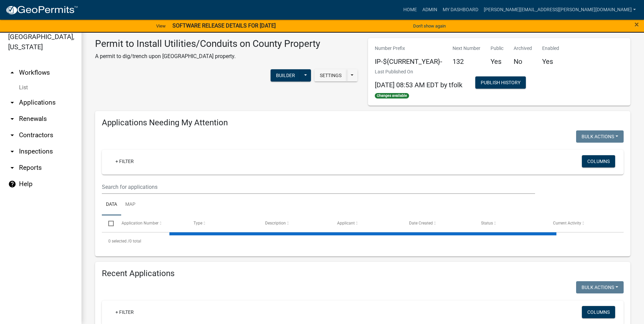 The image size is (644, 324). Describe the element at coordinates (363, 273) in the screenshot. I see `h4: Recent Applications` at that location.